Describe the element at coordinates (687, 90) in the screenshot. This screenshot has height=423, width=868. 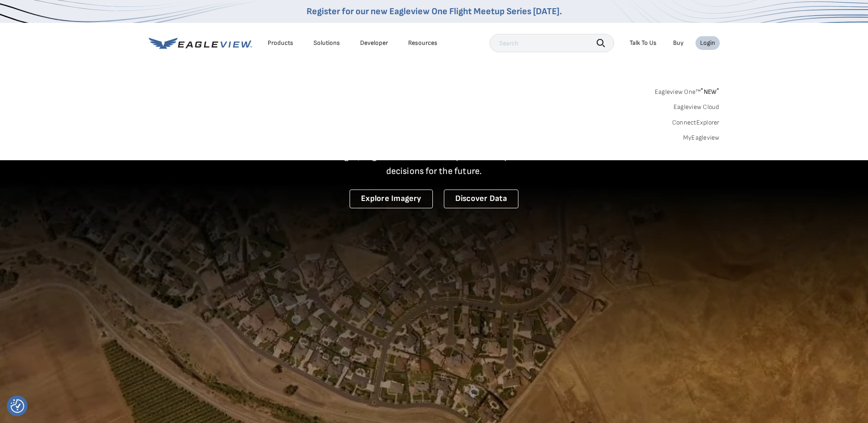
I see `a: Eagleview One™*NEW*` at that location.